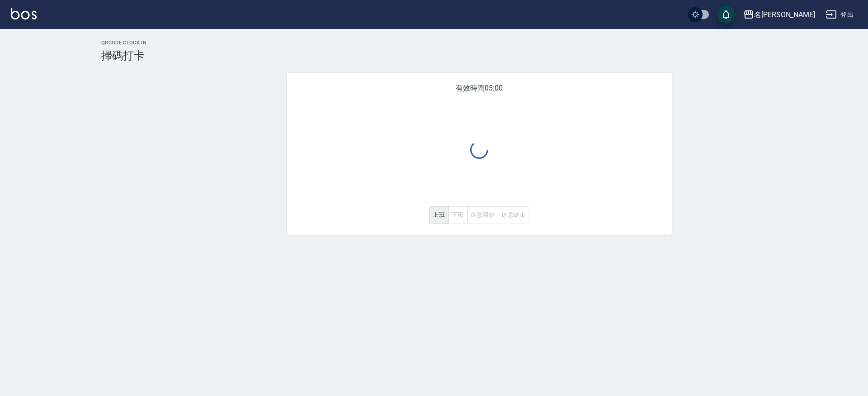 The height and width of the screenshot is (396, 868). Describe the element at coordinates (23, 14) in the screenshot. I see `img: Logo` at that location.